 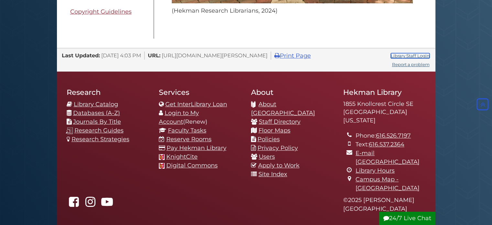 What do you see at coordinates (275, 130) in the screenshot?
I see `a: Floor Maps` at bounding box center [275, 130].